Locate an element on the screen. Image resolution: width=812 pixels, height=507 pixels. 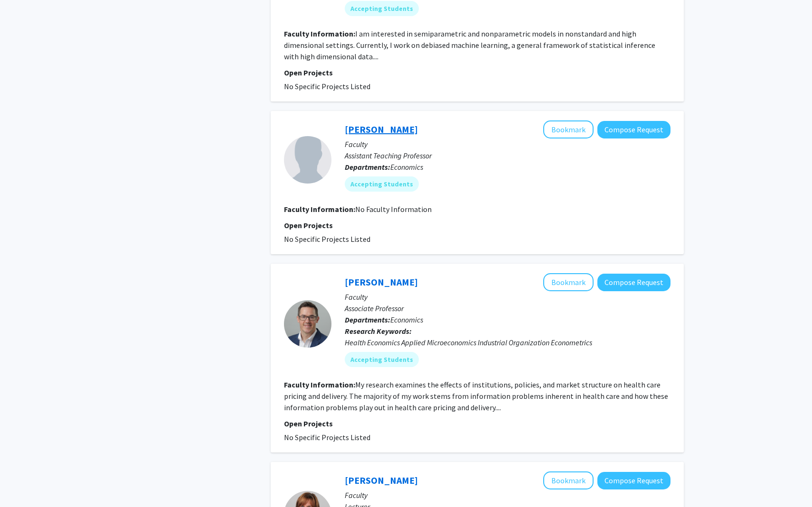
b: Research Keywords: is located at coordinates (378, 331).